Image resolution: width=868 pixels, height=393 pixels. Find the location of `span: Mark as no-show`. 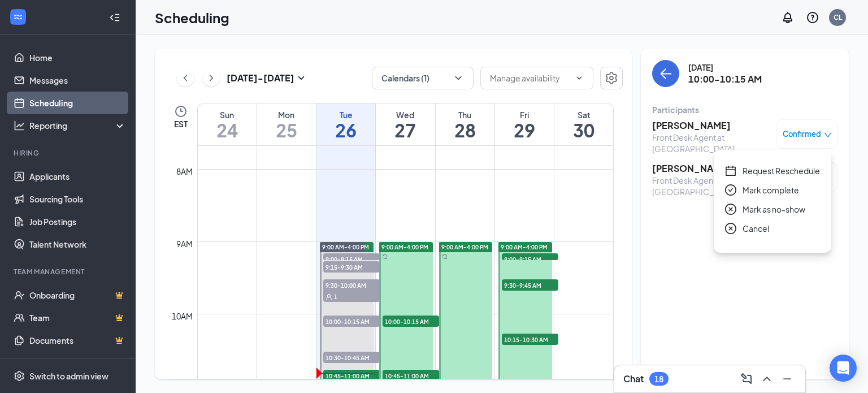

span: Mark as no-show is located at coordinates (774, 210).